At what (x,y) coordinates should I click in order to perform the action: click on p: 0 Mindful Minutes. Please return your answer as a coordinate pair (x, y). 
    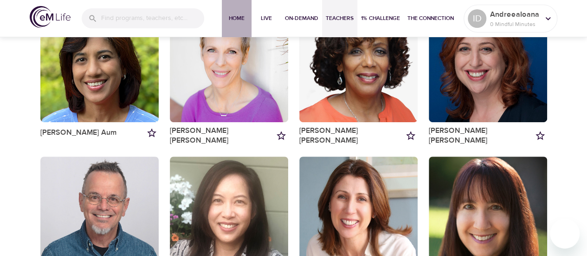
    Looking at the image, I should click on (515, 24).